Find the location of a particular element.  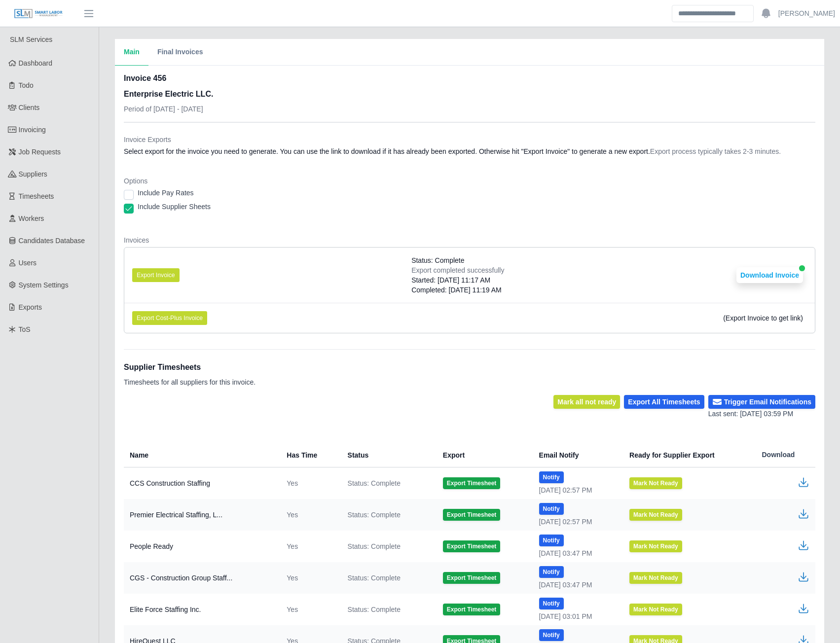

th: Email Notify is located at coordinates (576, 456).